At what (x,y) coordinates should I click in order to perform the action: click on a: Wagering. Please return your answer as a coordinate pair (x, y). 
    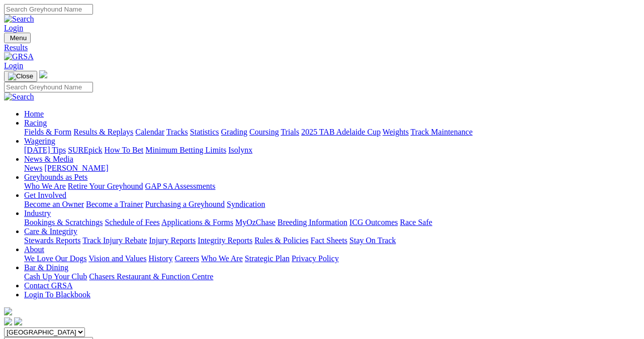
    Looking at the image, I should click on (40, 141).